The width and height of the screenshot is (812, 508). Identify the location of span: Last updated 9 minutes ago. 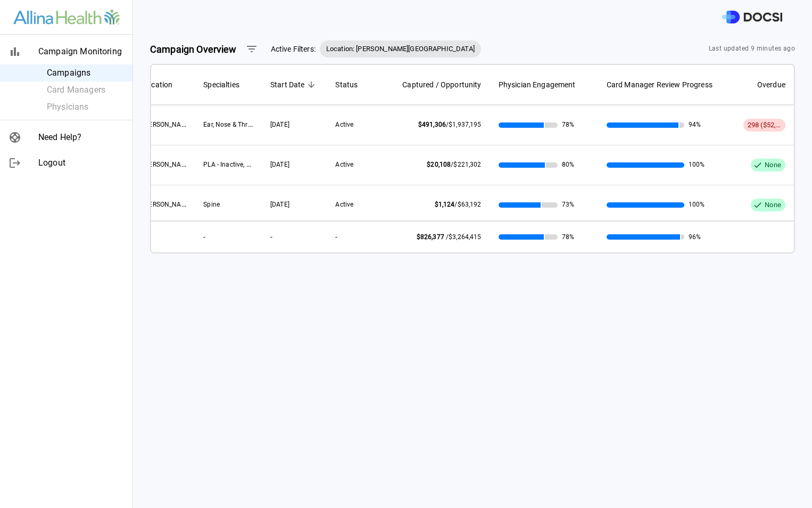
(752, 49).